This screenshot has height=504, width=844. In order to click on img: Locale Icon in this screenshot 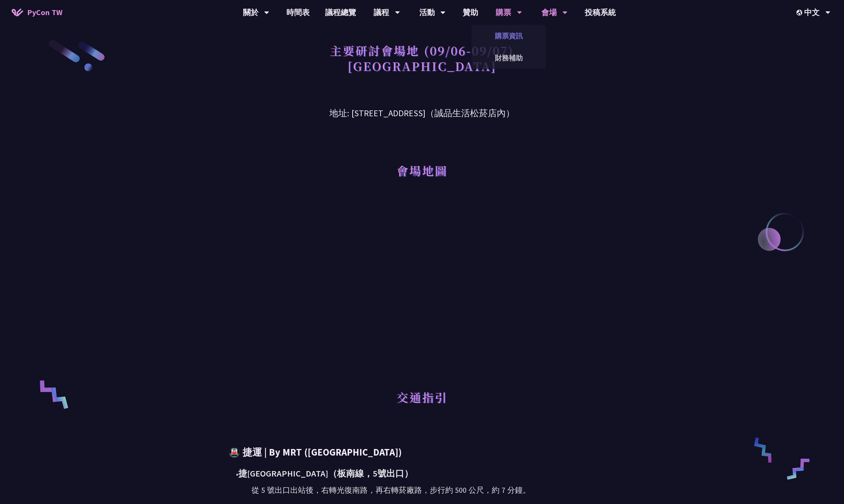, I will do `click(801, 12)`.